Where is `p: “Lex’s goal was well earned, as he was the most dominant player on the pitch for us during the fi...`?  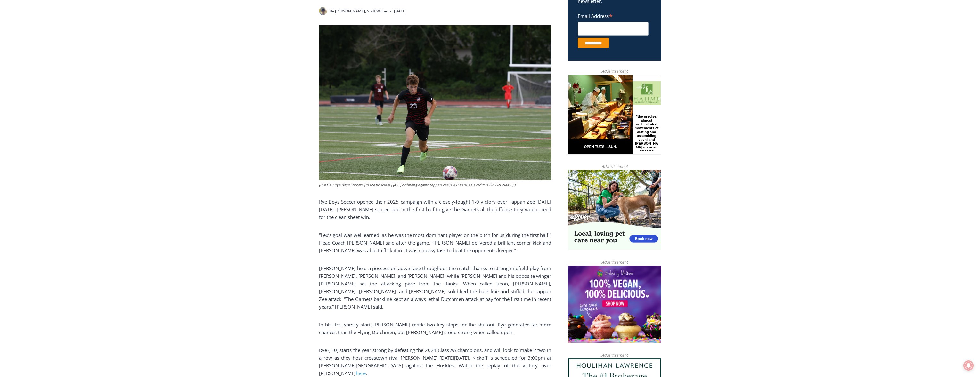 p: “Lex’s goal was well earned, as he was the most dominant player on the pitch for us during the fi... is located at coordinates (435, 243).